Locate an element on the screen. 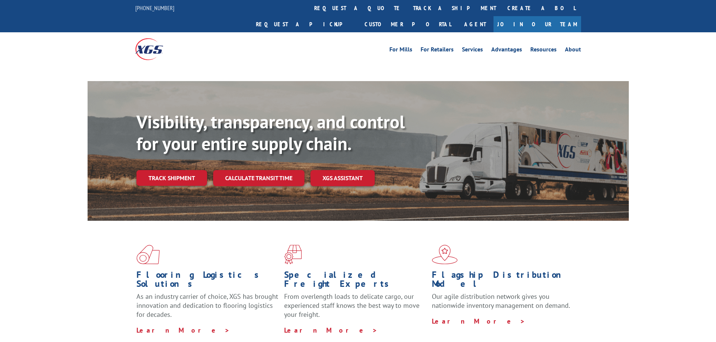  a: Join Our Team is located at coordinates (537, 24).